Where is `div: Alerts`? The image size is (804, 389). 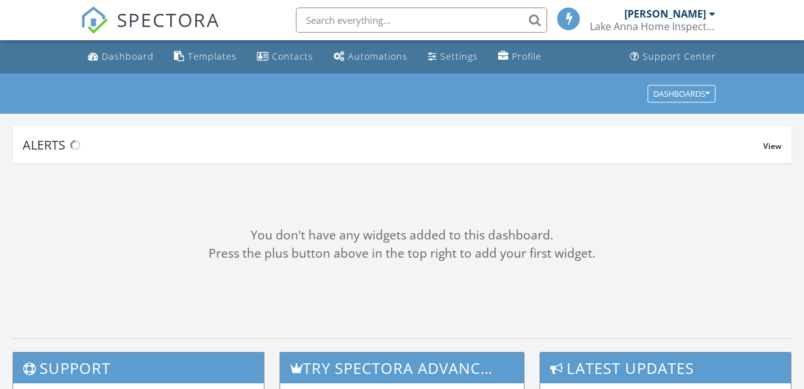 div: Alerts is located at coordinates (393, 144).